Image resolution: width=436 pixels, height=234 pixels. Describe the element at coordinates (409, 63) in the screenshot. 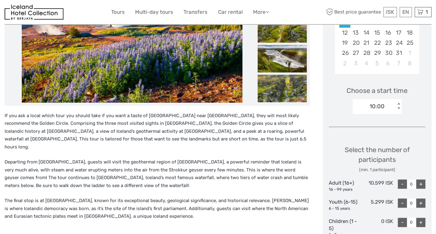

I see `div: Choose Saturday, November 8th, 2025` at that location.